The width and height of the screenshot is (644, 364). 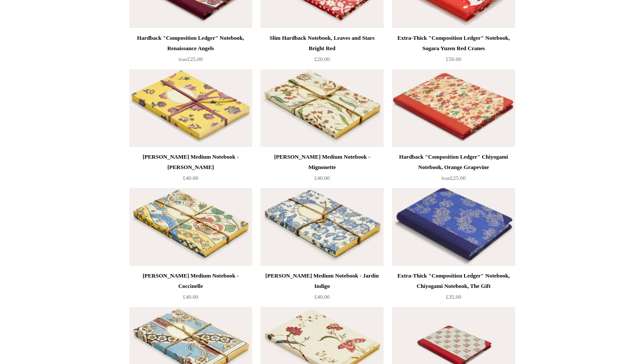 I want to click on div: Extra-Thick "Composition Ledger" Notebook, Chiyogami Notebook, The Gift, so click(x=453, y=281).